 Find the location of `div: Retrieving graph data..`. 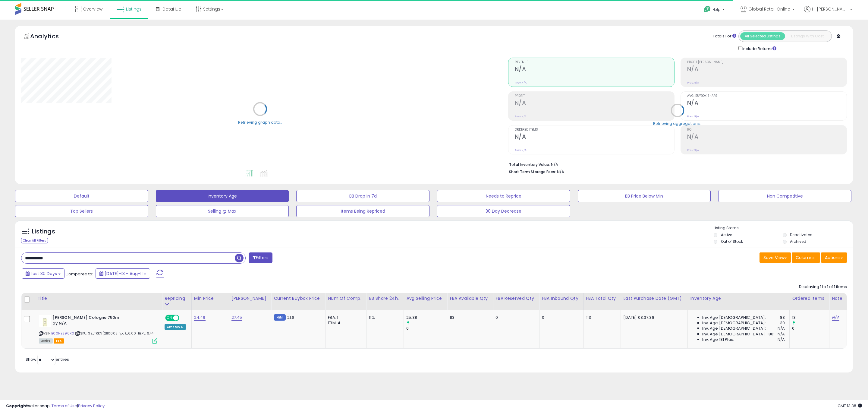

div: Retrieving graph data.. is located at coordinates (260, 122).